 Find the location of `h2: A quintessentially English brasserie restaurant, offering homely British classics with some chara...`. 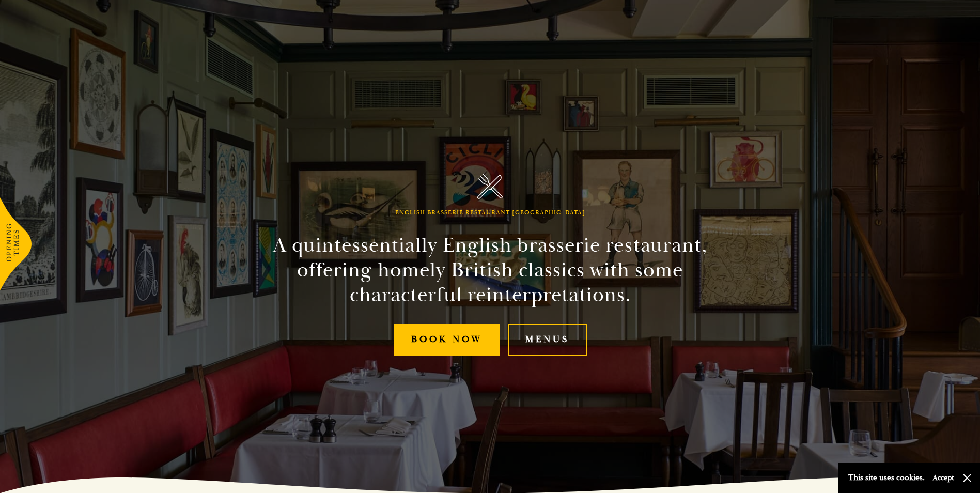

h2: A quintessentially English brasserie restaurant, offering homely British classics with some chara... is located at coordinates (490, 270).